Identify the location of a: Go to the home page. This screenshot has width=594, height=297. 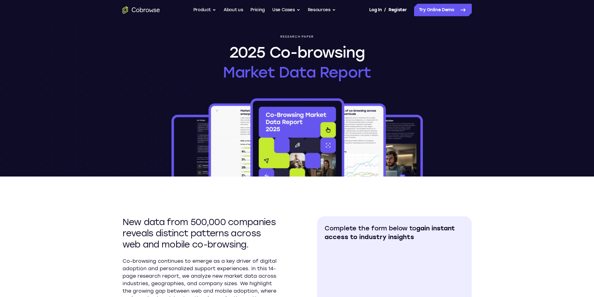
(141, 10).